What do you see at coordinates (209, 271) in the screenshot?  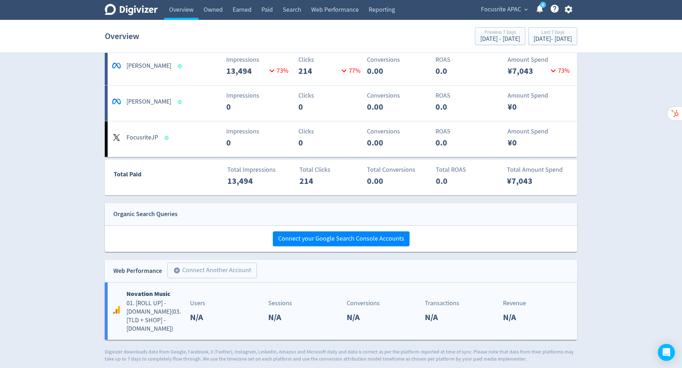 I see `a: Connect Another Account` at bounding box center [209, 271].